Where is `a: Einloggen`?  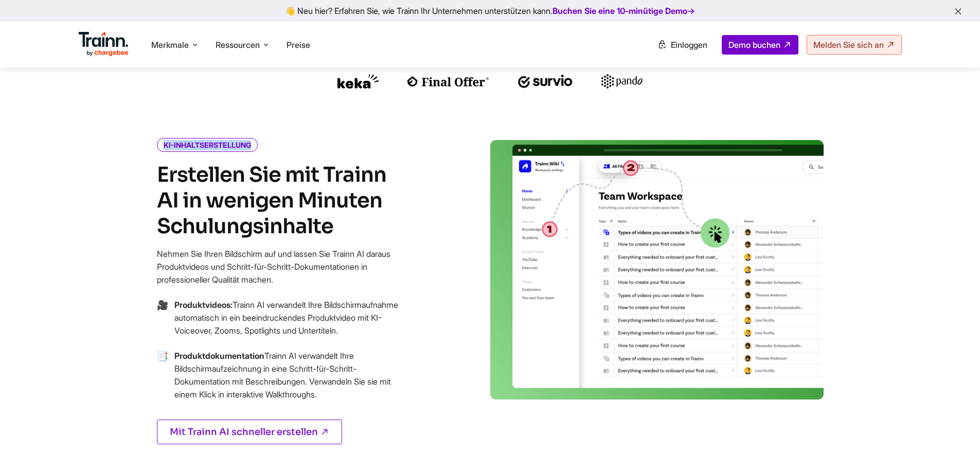
a: Einloggen is located at coordinates (682, 44).